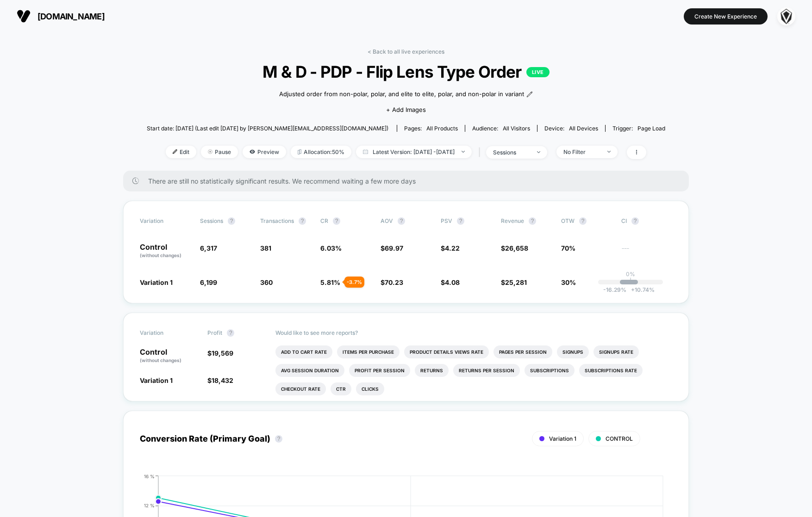  I want to click on span: 381, so click(266, 248).